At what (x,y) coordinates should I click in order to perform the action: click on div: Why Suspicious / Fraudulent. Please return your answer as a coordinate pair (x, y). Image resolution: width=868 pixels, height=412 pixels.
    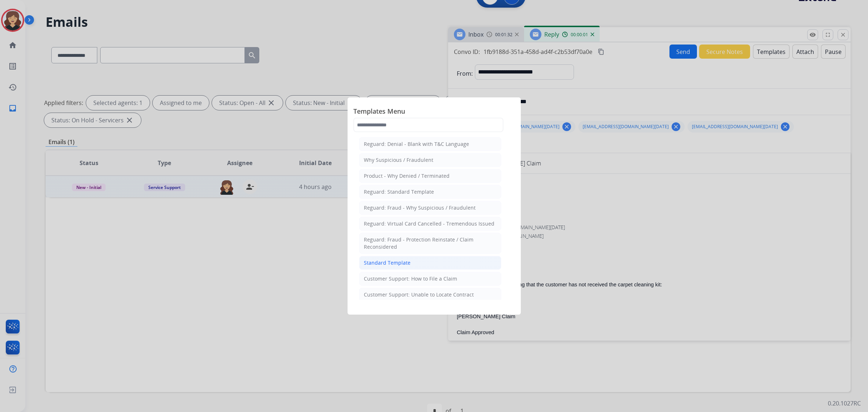
    Looking at the image, I should click on (399, 160).